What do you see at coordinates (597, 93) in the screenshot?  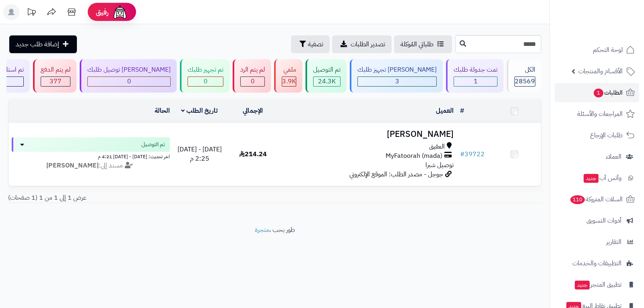 I see `a: الطلبات1` at bounding box center [597, 93].